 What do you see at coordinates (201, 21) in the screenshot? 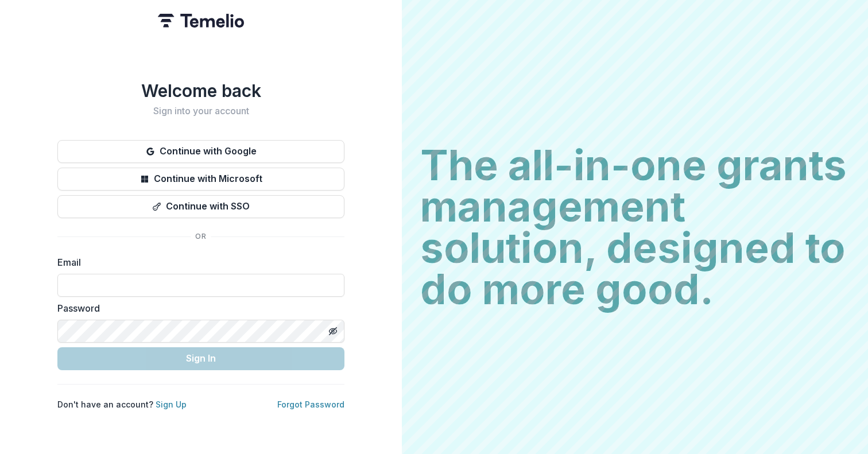
I see `img: Temelio` at bounding box center [201, 21].